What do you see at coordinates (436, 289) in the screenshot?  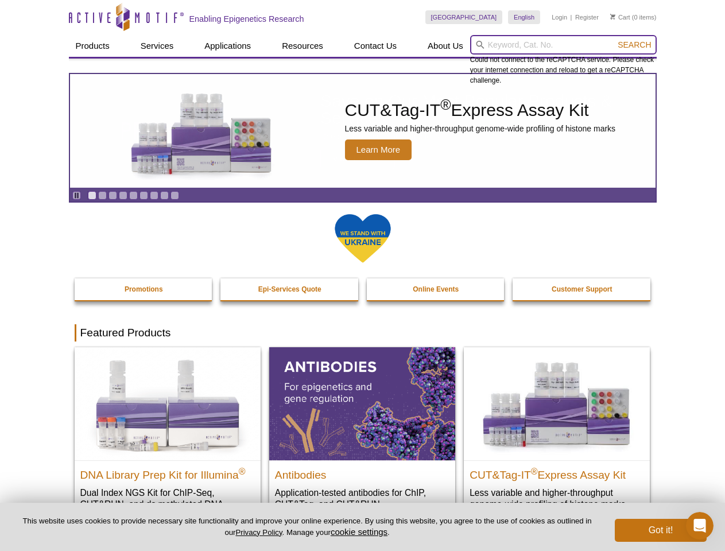 I see `a: Online Events` at bounding box center [436, 289].